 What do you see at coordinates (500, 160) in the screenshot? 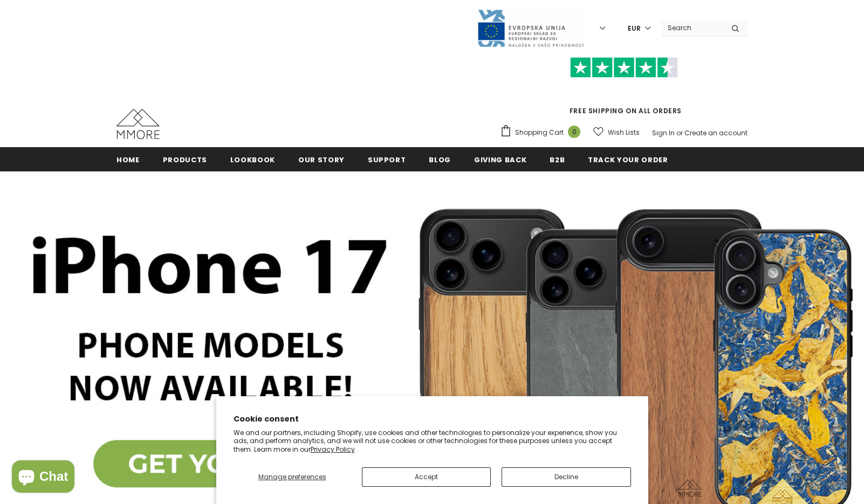
I see `span: Giving back` at bounding box center [500, 160].